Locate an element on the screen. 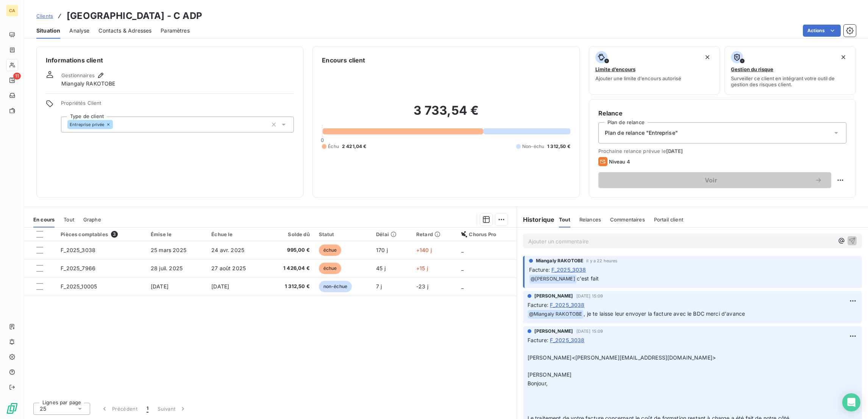 The image size is (868, 419). div: Statut is located at coordinates (343, 235).